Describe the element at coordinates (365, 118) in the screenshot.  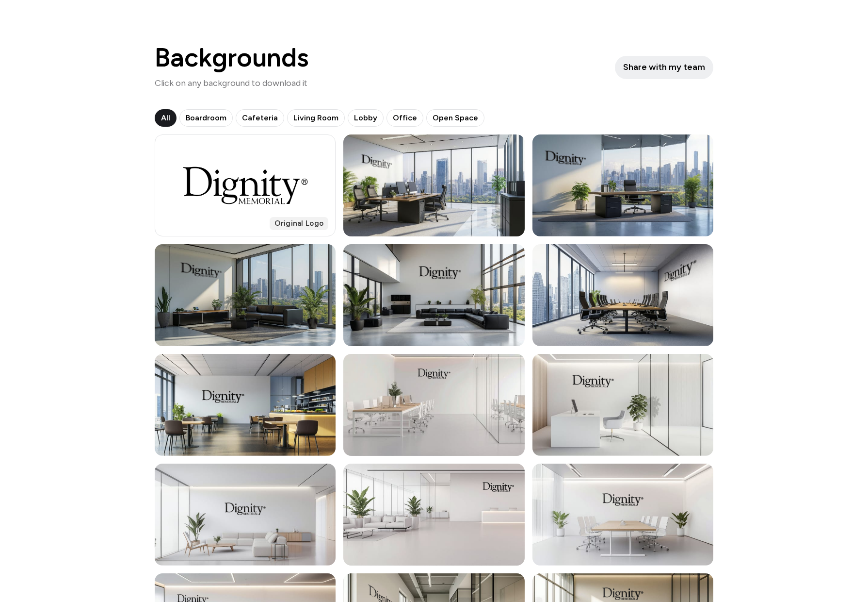
I see `span: Lobby` at that location.